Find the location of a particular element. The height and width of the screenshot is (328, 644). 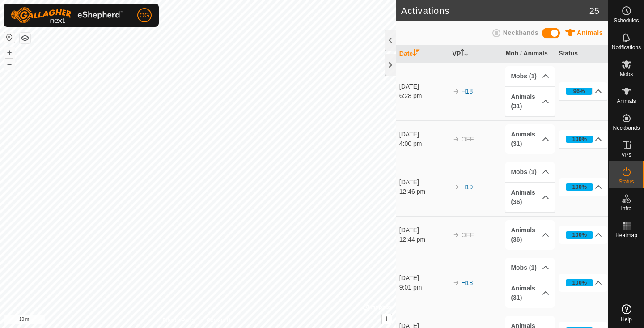

th: Date is located at coordinates (422, 54).